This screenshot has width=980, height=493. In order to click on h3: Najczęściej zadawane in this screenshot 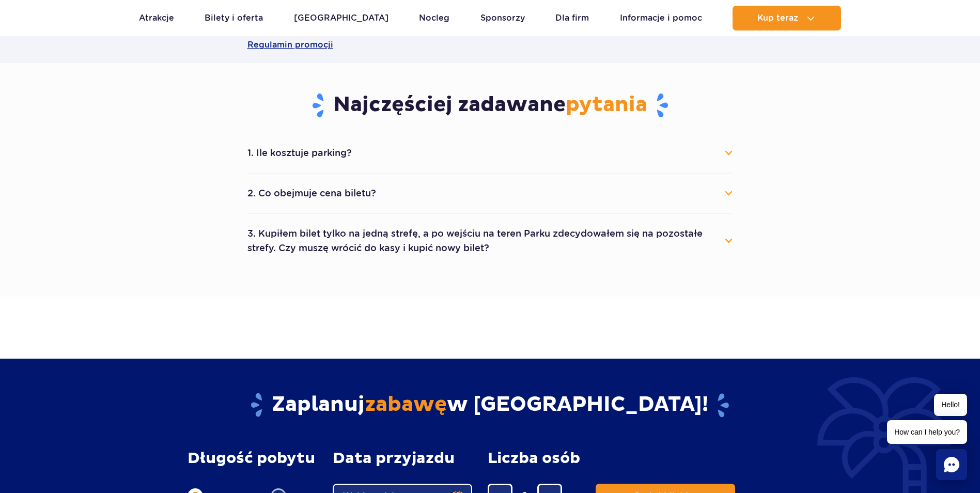, I will do `click(490, 106)`.